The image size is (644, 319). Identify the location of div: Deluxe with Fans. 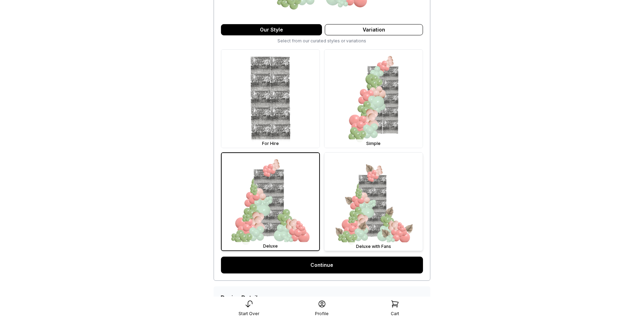
(373, 247).